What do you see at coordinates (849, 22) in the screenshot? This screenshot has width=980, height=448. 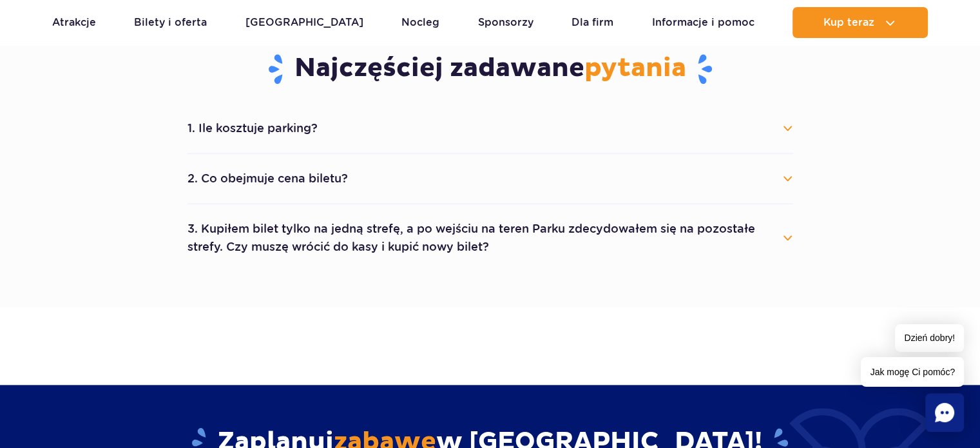 I see `span: Kup teraz` at bounding box center [849, 22].